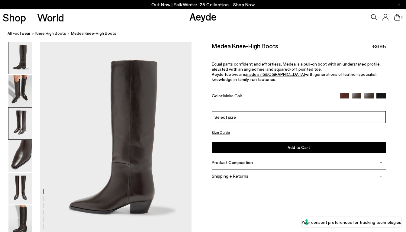 The image size is (406, 232). What do you see at coordinates (232, 162) in the screenshot?
I see `span: Product Composition` at bounding box center [232, 162].